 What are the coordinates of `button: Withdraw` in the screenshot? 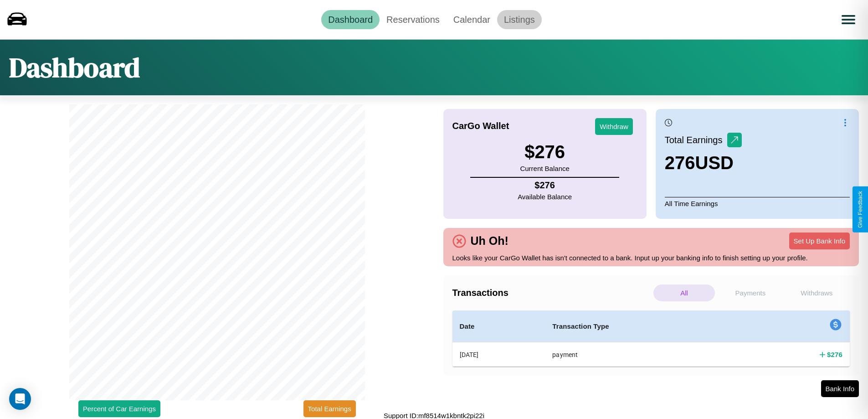 It's located at (613, 127).